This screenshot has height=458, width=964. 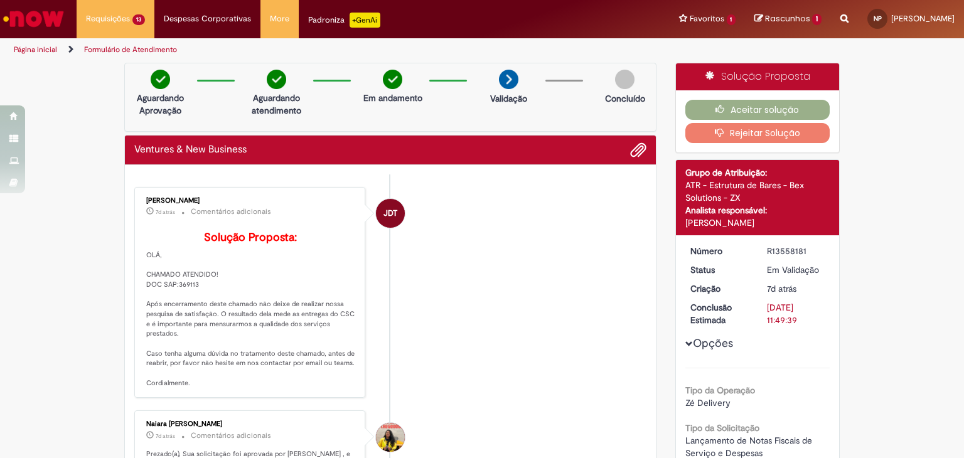 I want to click on div: Padroniza, so click(x=344, y=20).